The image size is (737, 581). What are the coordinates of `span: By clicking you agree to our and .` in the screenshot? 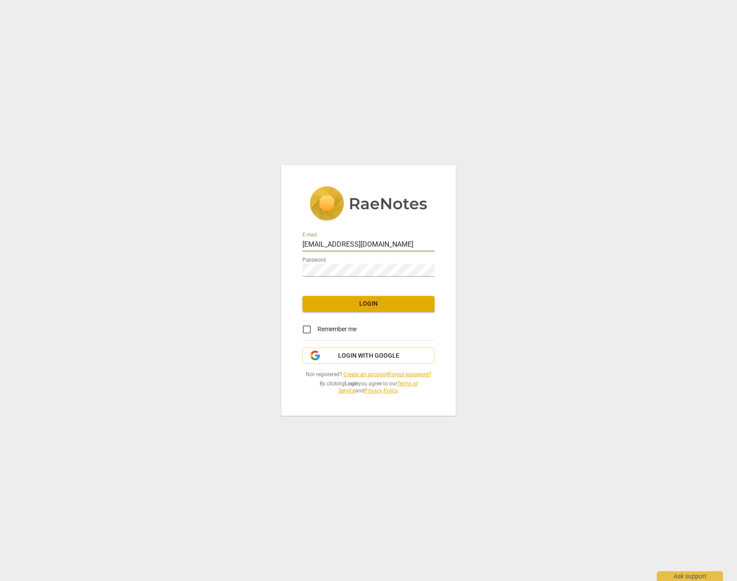 It's located at (369, 387).